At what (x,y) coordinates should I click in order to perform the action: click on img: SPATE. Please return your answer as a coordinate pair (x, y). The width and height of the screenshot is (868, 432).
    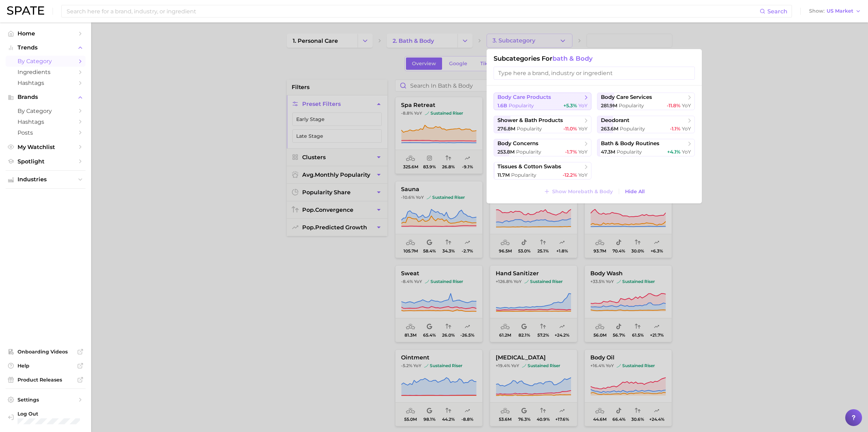
    Looking at the image, I should click on (25, 10).